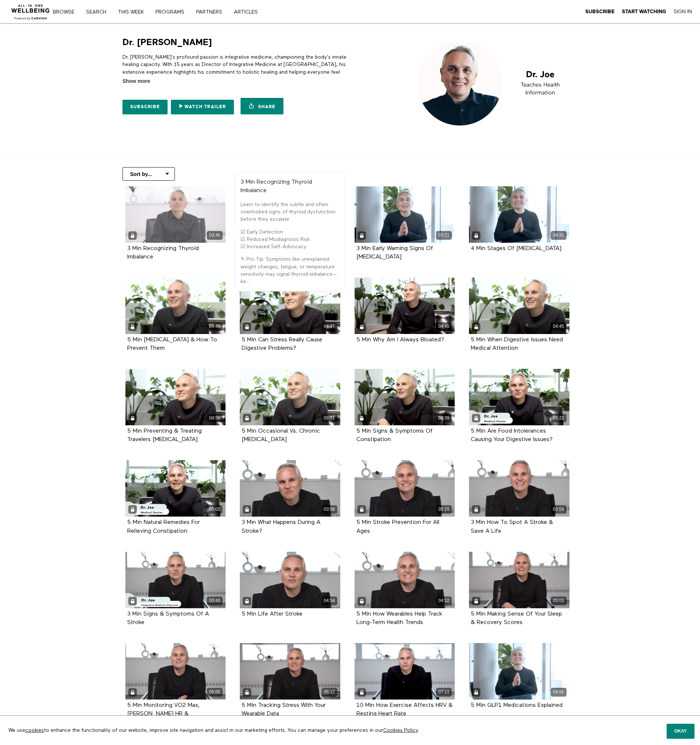  I want to click on div: 05:22, so click(559, 418).